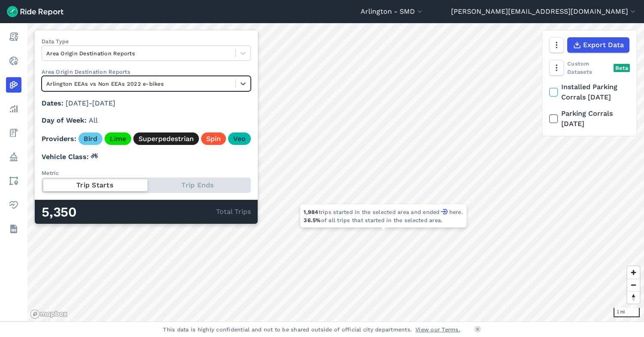  I want to click on a: Report, so click(14, 37).